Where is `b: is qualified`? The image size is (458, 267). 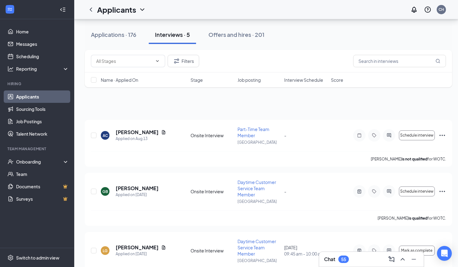
b: is qualified is located at coordinates (418, 218).